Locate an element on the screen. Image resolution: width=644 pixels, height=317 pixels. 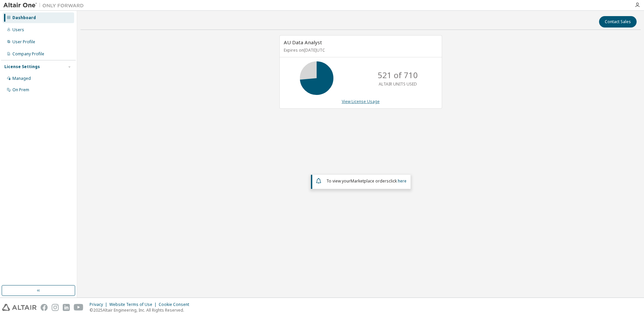
div: On Prem is located at coordinates (21, 90).